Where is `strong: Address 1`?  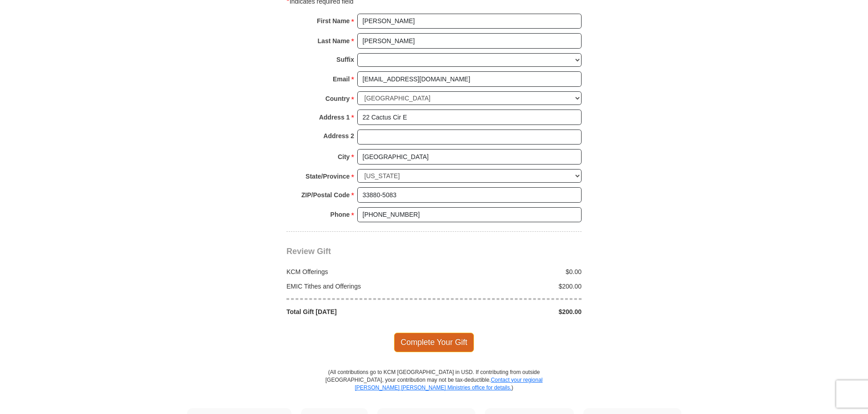 strong: Address 1 is located at coordinates (335, 117).